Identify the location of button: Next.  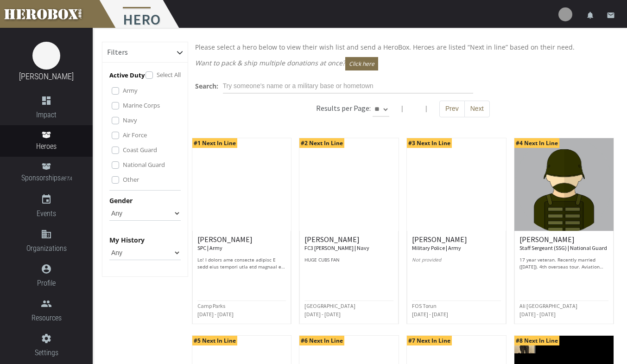
(477, 109).